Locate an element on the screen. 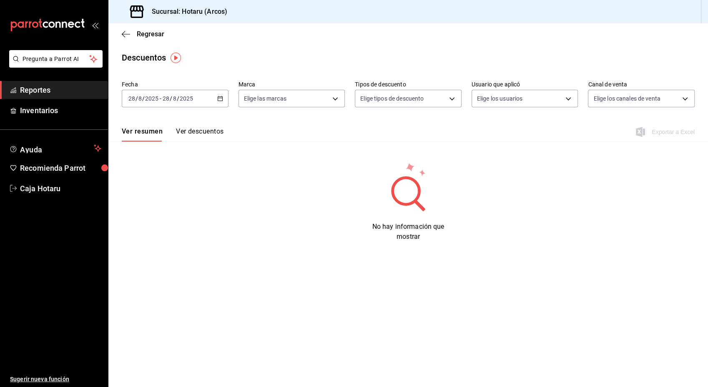  span: Sugerir nueva función is located at coordinates (55, 379).